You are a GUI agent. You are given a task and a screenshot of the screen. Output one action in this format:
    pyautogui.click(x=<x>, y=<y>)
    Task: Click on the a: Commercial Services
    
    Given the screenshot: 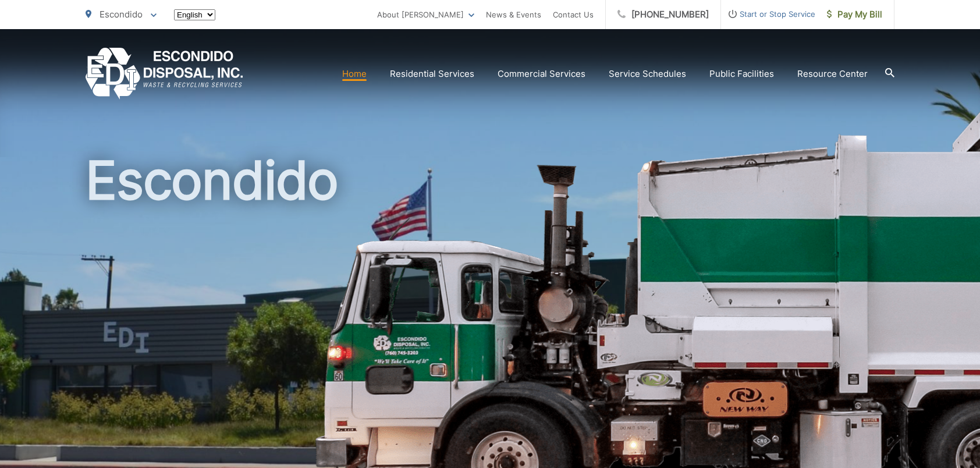 What is the action you would take?
    pyautogui.click(x=541, y=74)
    